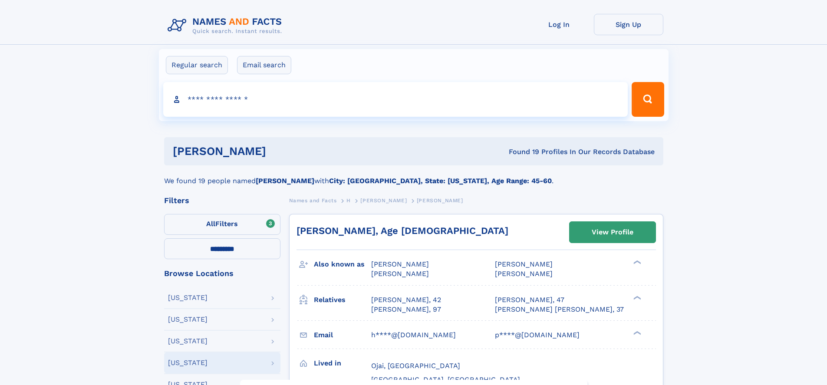  What do you see at coordinates (396, 99) in the screenshot?
I see `input: search input` at bounding box center [396, 99].